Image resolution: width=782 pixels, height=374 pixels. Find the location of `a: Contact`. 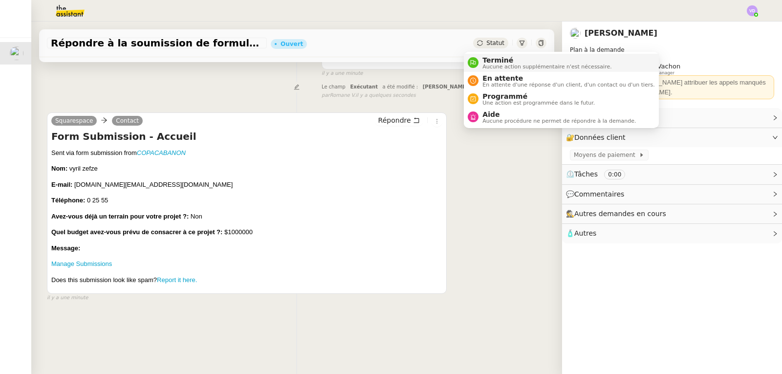

a: Contact is located at coordinates (127, 121).